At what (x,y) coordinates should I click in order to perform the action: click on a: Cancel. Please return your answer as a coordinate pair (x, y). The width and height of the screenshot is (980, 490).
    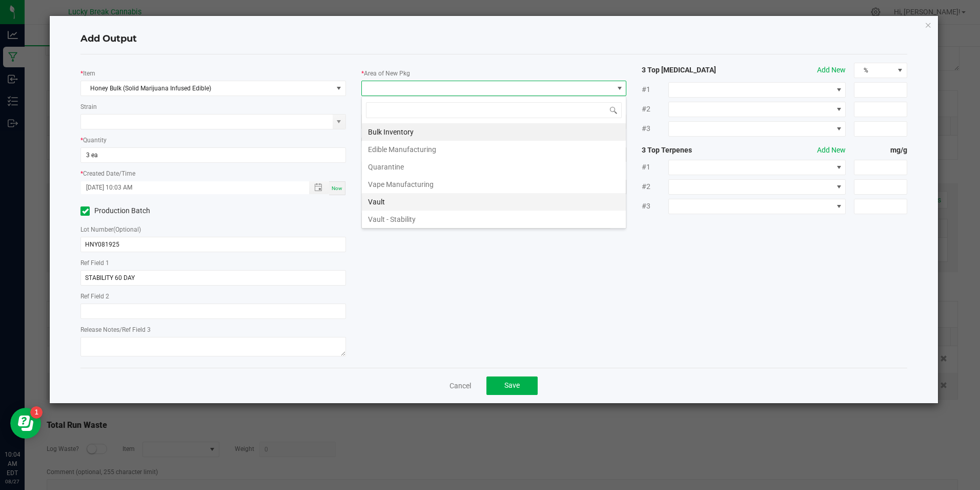
    Looking at the image, I should click on (461, 385).